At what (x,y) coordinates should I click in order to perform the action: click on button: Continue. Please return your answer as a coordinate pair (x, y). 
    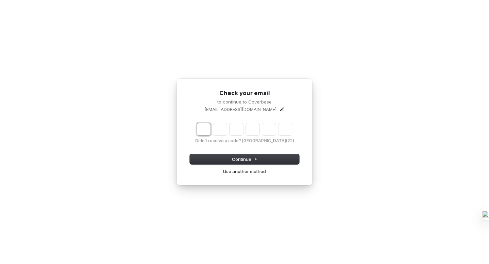
    Looking at the image, I should click on (244, 159).